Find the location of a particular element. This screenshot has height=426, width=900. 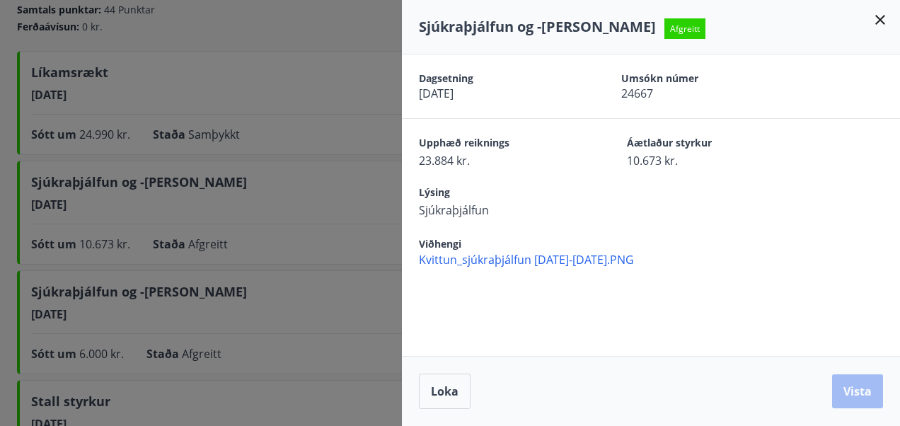

button: Loka is located at coordinates (444, 391).